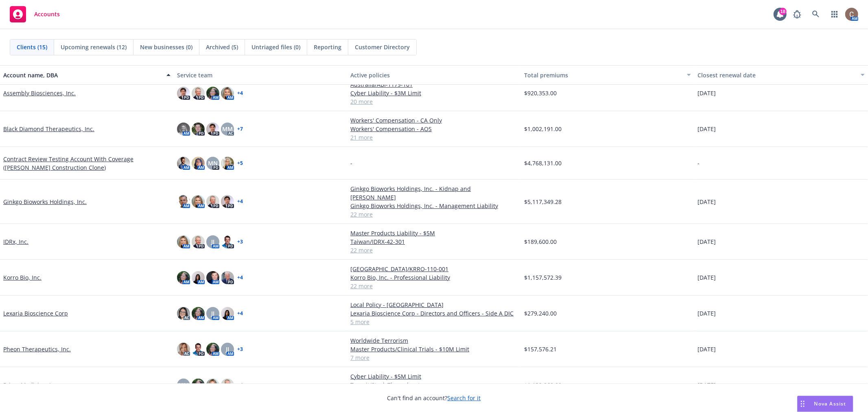 The width and height of the screenshot is (868, 412). Describe the element at coordinates (213, 163) in the screenshot. I see `span: MN` at that location.